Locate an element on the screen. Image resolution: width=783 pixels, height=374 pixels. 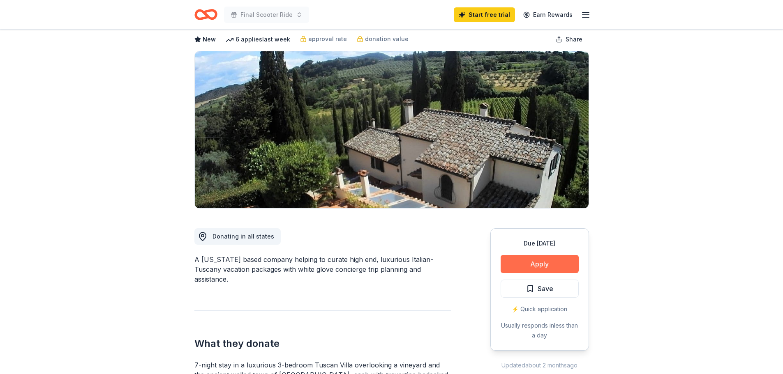
button: Share is located at coordinates (569, 39).